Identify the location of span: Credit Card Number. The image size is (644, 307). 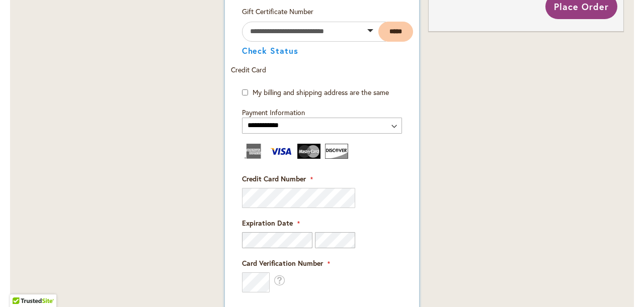
(274, 179).